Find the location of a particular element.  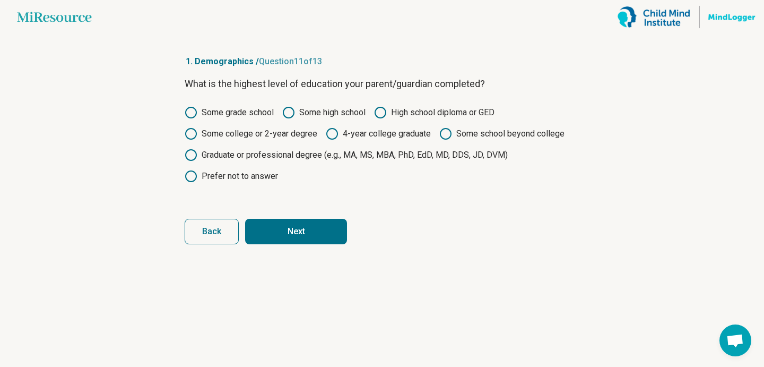

label: Some college or 2-year degree is located at coordinates (251, 134).